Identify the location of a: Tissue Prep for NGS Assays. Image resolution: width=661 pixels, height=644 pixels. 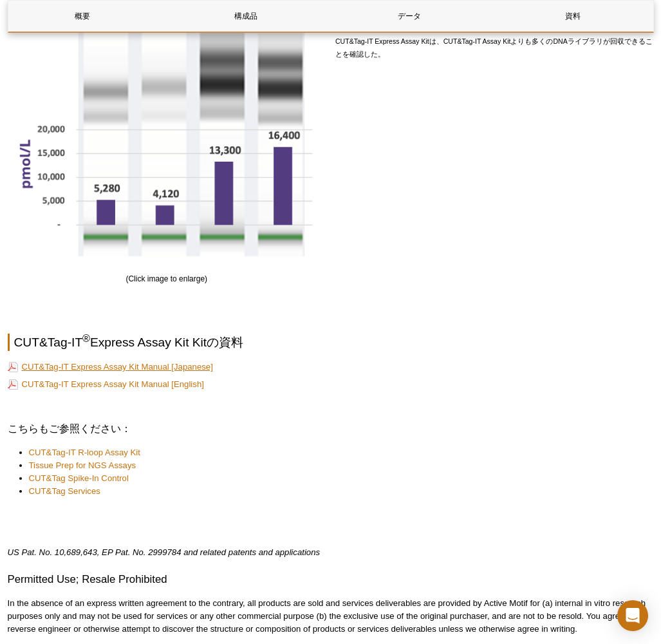
(83, 466).